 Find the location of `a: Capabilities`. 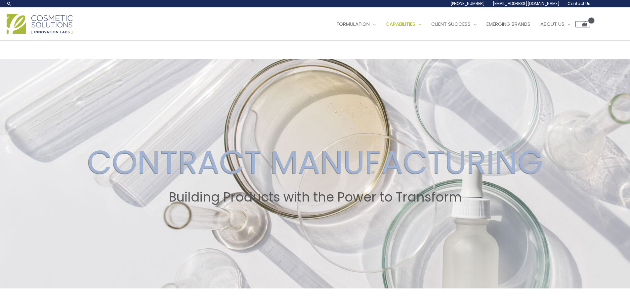

a: Capabilities is located at coordinates (403, 24).